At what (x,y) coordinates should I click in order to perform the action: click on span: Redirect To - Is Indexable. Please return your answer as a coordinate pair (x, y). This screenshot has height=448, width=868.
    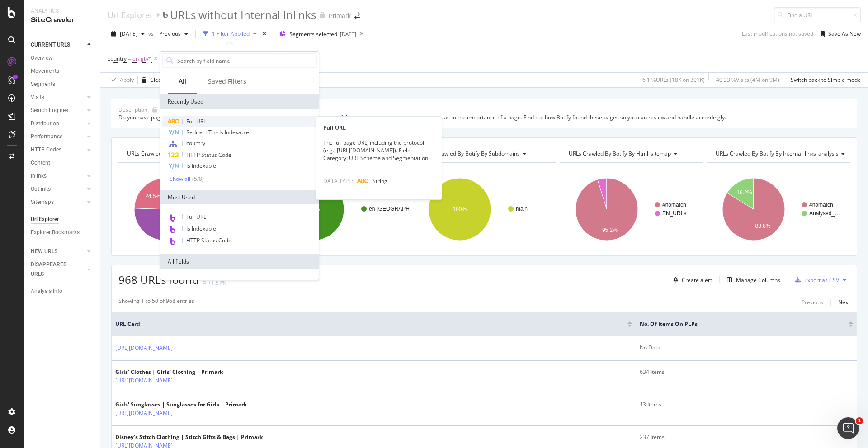
    Looking at the image, I should click on (218, 132).